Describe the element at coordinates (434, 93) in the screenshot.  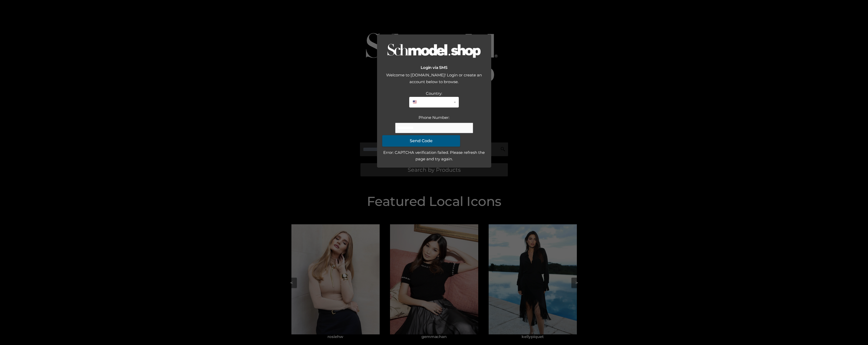
I see `label: Country:` at that location.